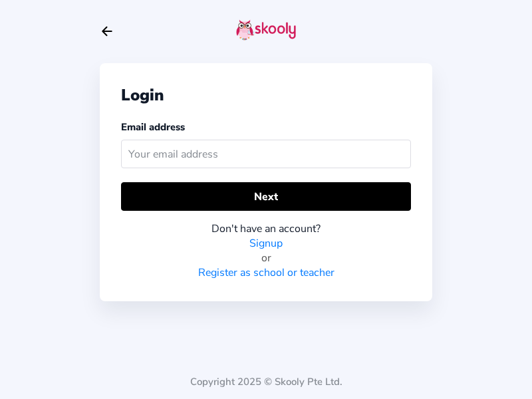 Image resolution: width=532 pixels, height=399 pixels. I want to click on div: Login, so click(266, 95).